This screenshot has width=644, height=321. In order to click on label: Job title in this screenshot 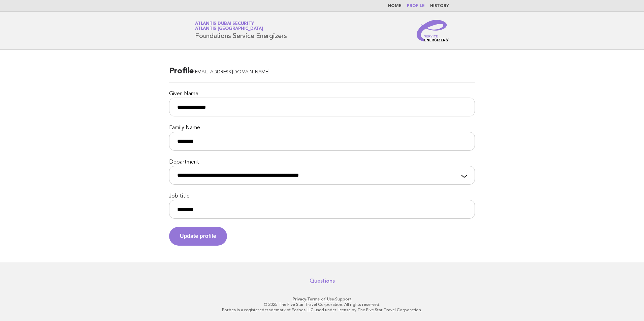, I will do `click(322, 196)`.